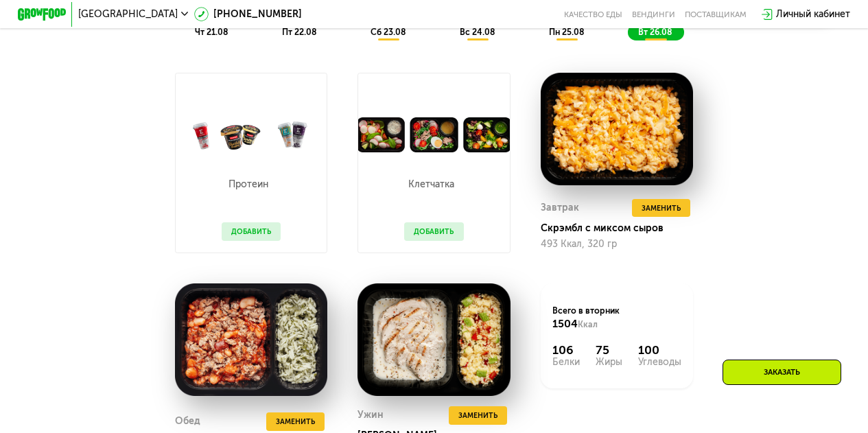 This screenshot has width=868, height=433. Describe the element at coordinates (566, 31) in the screenshot. I see `span: пн 25.08` at that location.